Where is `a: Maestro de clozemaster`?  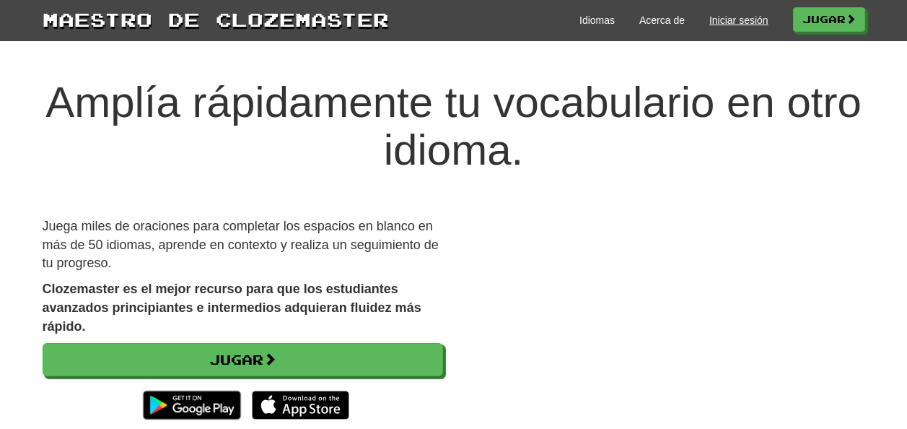 a: Maestro de clozemaster is located at coordinates (216, 19).